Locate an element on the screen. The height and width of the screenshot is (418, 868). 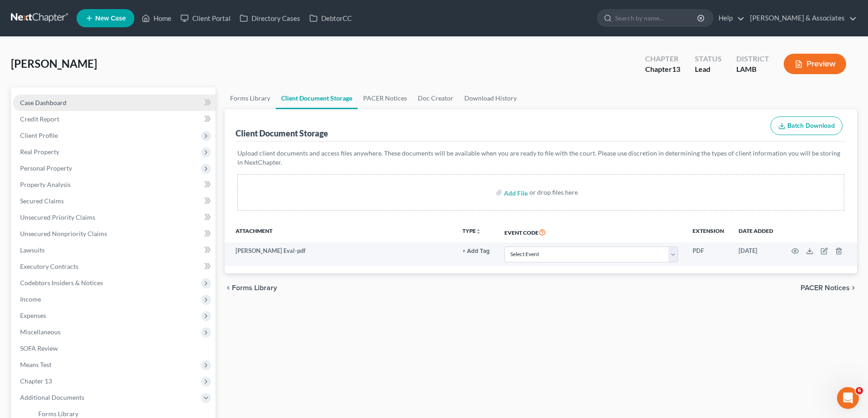
a: Directory Cases is located at coordinates (270, 19).